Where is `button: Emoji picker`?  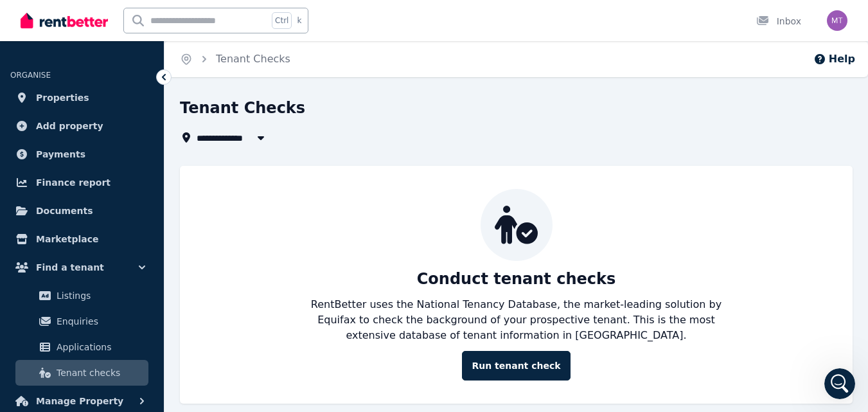
button: Emoji picker is located at coordinates (25, 319).